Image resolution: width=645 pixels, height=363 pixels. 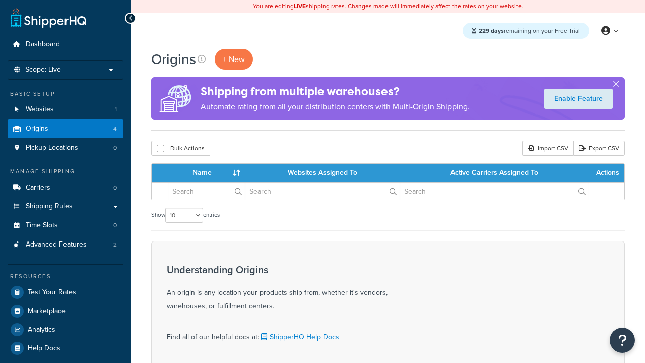 What do you see at coordinates (176, 98) in the screenshot?
I see `img: ad-origins-multi-dfa493678c5a35abed25fd24b4b8a3fa3505936ce257c16c00bdefe2f3200be3.png` at bounding box center [176, 98].